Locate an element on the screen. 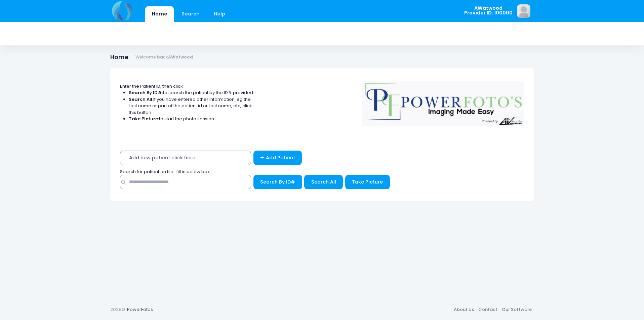 This screenshot has height=320, width=644. button: Search All is located at coordinates (323, 182).